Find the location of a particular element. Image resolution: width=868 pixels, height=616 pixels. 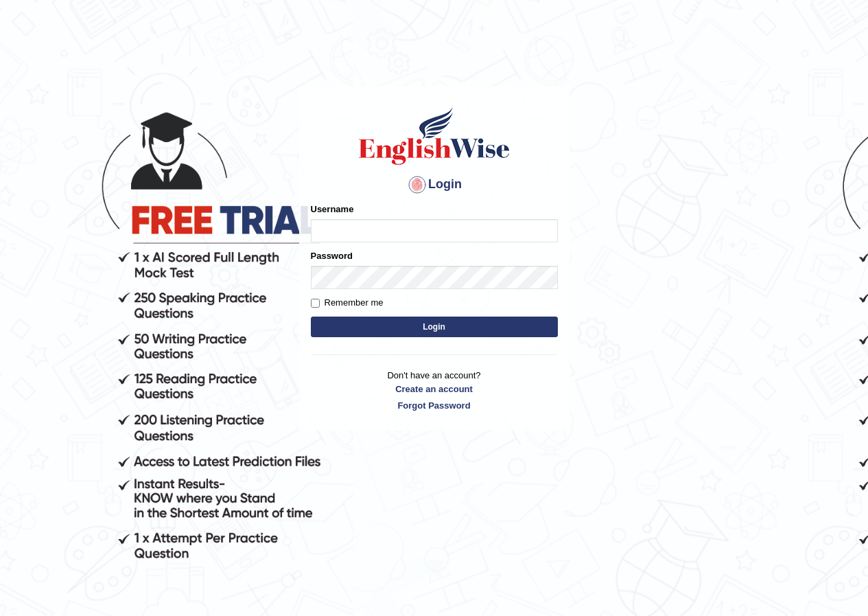

p: Don't have an account? is located at coordinates (434, 390).